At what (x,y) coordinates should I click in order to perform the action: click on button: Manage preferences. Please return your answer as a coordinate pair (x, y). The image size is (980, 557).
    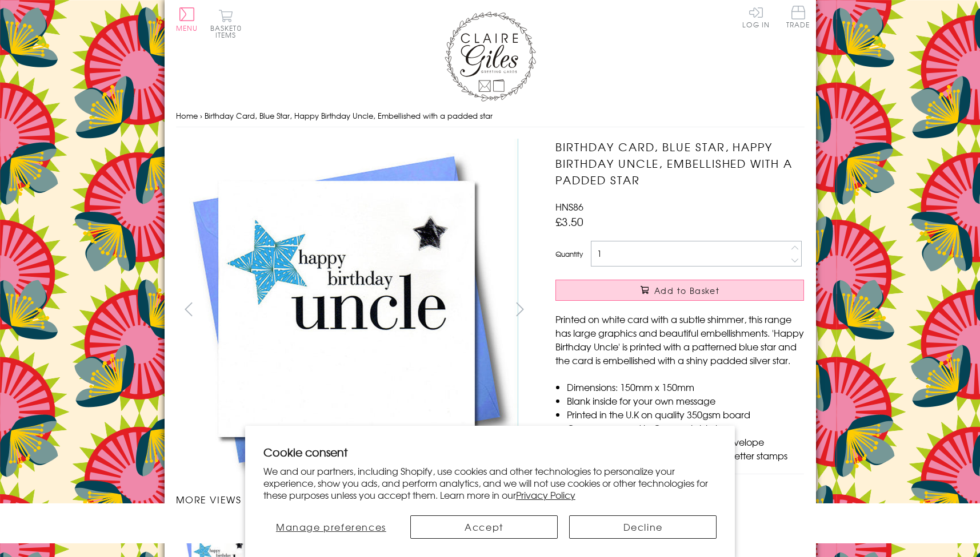
    Looking at the image, I should click on (330, 527).